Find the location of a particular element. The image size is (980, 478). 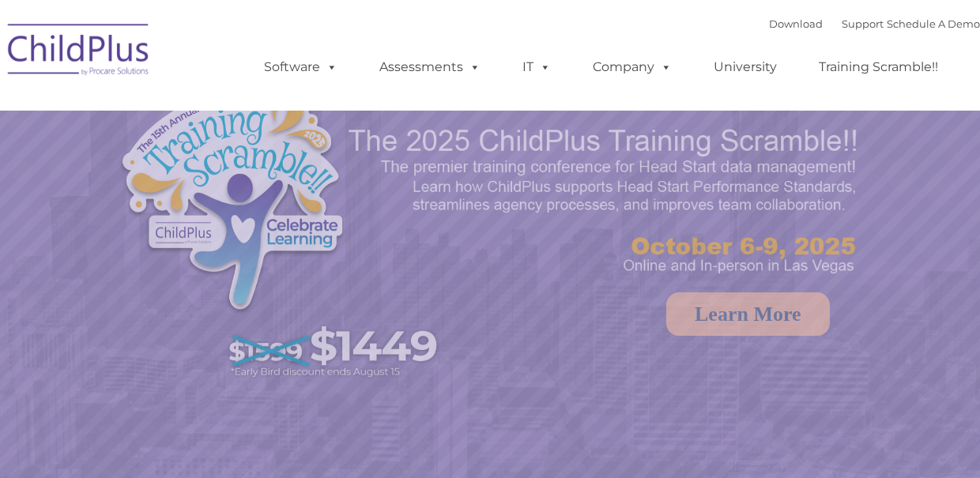

a: Training Scramble!! is located at coordinates (878, 67).